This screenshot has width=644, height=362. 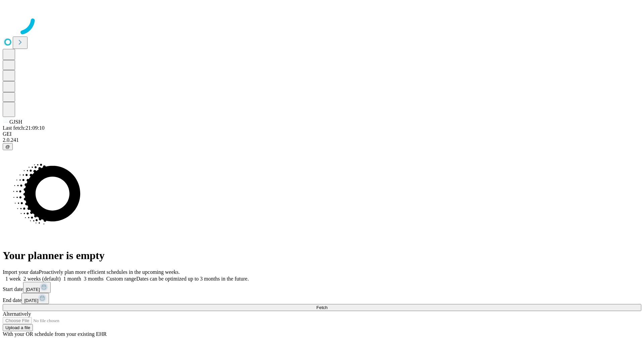 What do you see at coordinates (24, 128) in the screenshot?
I see `span: Last fetch: 21:09:10` at bounding box center [24, 128].